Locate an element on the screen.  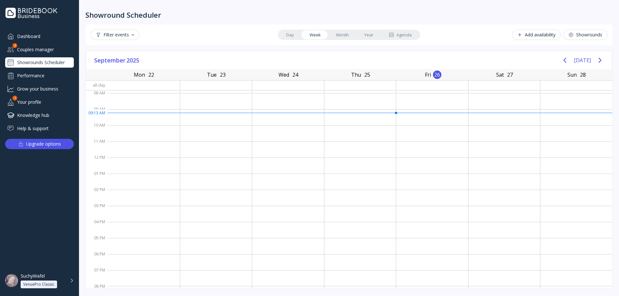
a: Your profile1 is located at coordinates (39, 102).